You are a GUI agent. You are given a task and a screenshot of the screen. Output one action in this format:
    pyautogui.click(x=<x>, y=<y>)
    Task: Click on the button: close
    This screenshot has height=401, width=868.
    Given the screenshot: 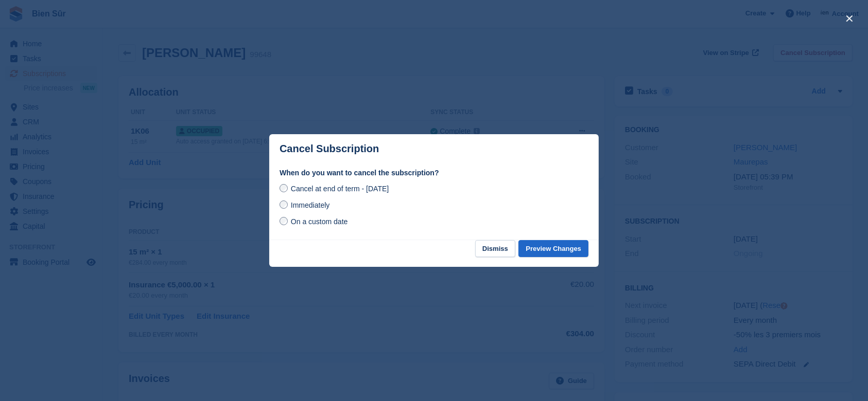 What is the action you would take?
    pyautogui.click(x=850, y=18)
    